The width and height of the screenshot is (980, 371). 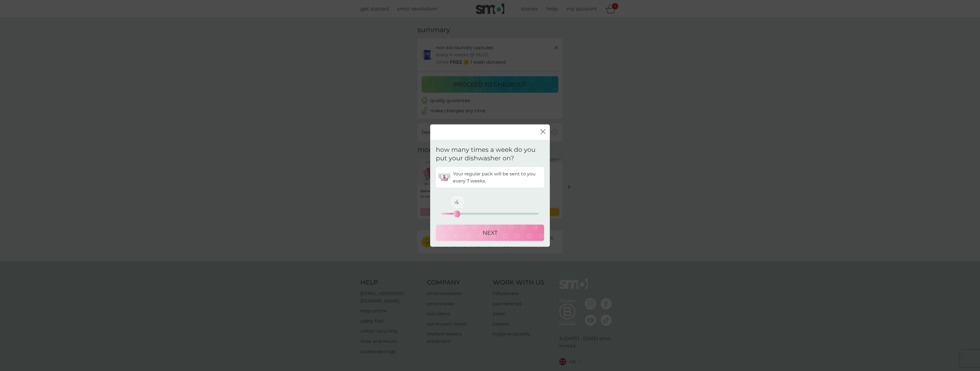 What do you see at coordinates (543, 132) in the screenshot?
I see `button: close` at bounding box center [543, 132].